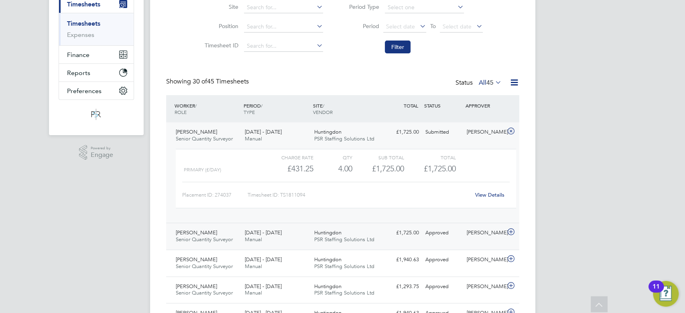 The height and width of the screenshot is (313, 685). I want to click on button: Filter, so click(397, 47).